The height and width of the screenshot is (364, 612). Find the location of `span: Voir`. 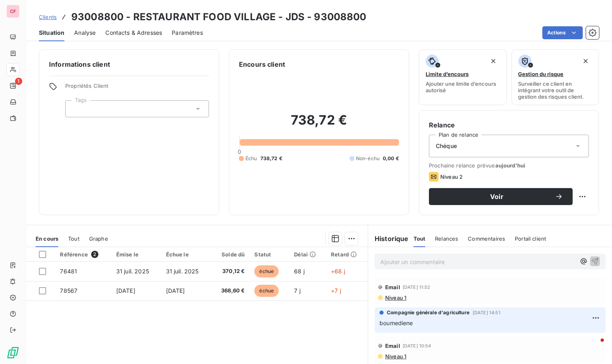

span: Voir is located at coordinates (497, 197).